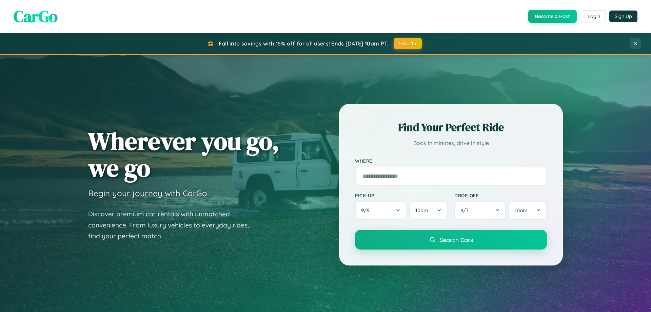  I want to click on h1: Wherever you go, we go, so click(184, 154).